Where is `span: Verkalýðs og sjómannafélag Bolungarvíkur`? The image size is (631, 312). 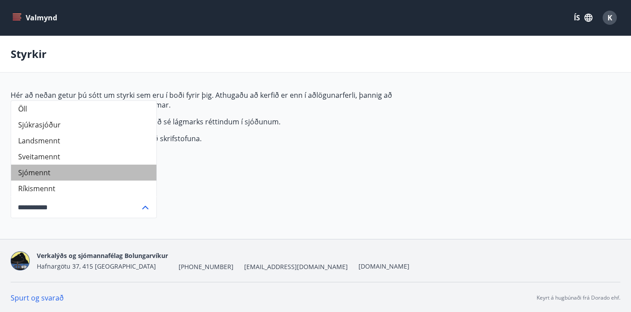
span: Verkalýðs og sjómannafélag Bolungarvíkur is located at coordinates (102, 256).